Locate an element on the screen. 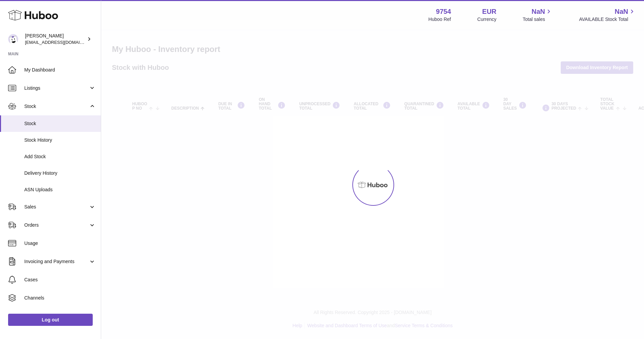 The image size is (644, 339). span: AVAILABLE Stock Total is located at coordinates (607, 19).